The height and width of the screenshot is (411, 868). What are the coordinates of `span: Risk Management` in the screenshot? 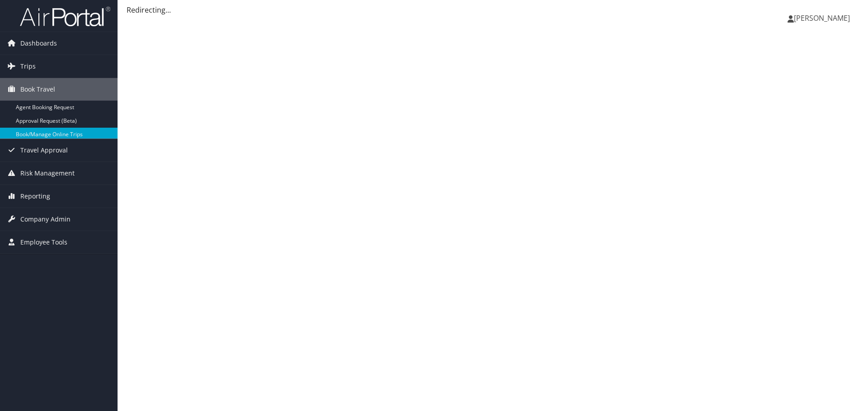 It's located at (47, 173).